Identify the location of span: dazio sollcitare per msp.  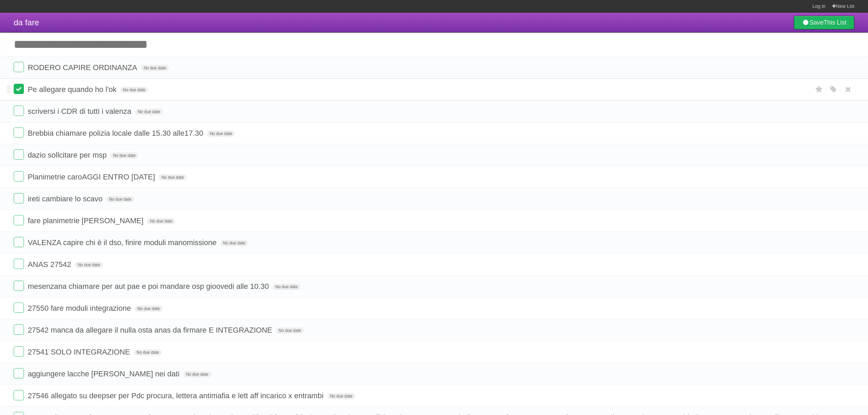
(68, 155).